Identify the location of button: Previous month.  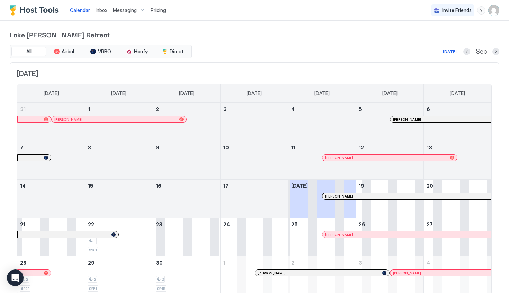
(467, 52).